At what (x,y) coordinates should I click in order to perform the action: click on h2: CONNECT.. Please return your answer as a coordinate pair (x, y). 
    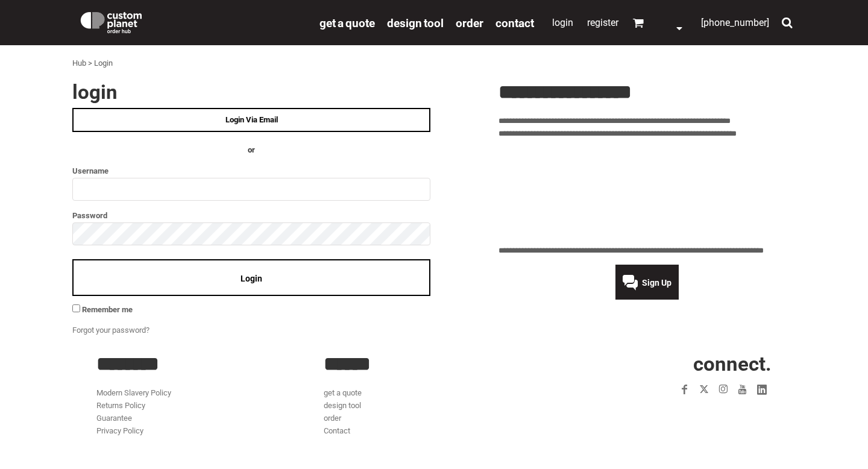
    Looking at the image, I should click on (661, 364).